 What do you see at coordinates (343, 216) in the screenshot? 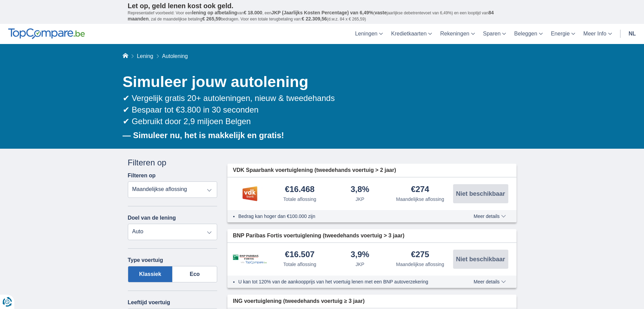
I see `li: Bedrag kan hoger dan €100.000 zijn` at bounding box center [343, 216].